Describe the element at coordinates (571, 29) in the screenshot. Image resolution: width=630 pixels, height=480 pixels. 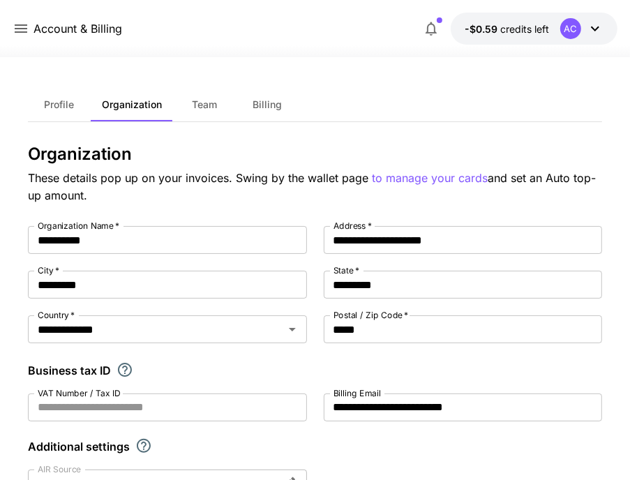
I see `div: AC` at that location.